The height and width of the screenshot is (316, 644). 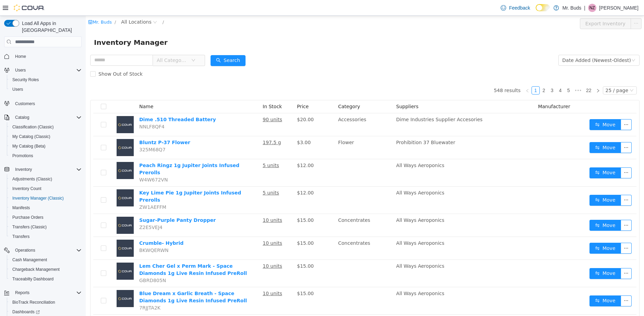 What do you see at coordinates (104, 153) in the screenshot?
I see `a: Peach Ringz 1g Jupiter Joints Infused Prerolls` at bounding box center [104, 153].